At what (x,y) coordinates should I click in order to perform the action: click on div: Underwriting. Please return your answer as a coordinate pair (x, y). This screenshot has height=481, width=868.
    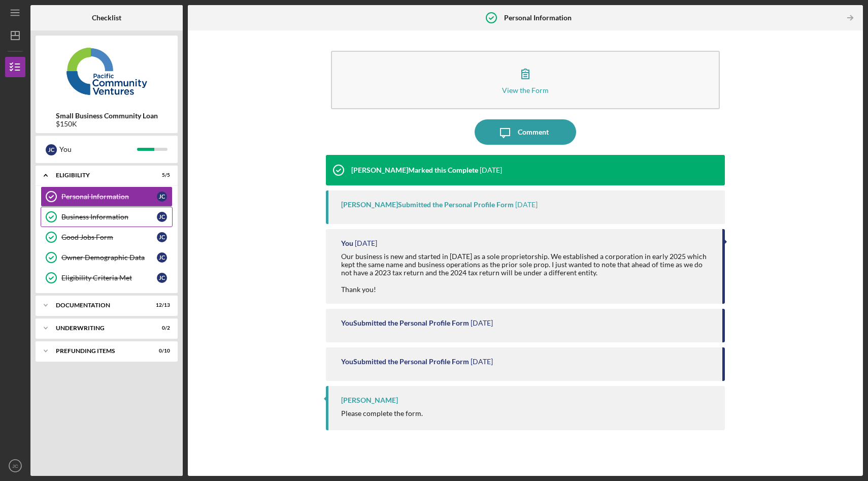
    Looking at the image, I should click on (100, 328).